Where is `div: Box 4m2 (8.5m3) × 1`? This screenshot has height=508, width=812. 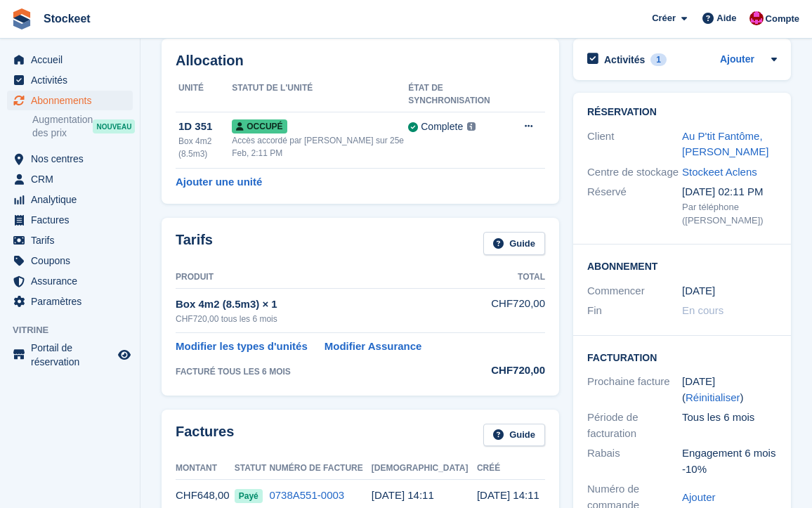 div: Box 4m2 (8.5m3) × 1 is located at coordinates (327, 304).